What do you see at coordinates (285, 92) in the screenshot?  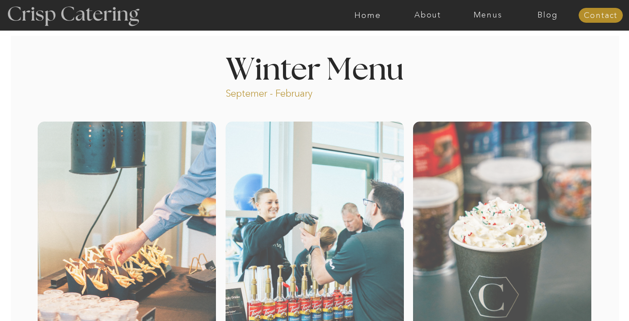 I see `p: Septemer - February` at bounding box center [285, 92].